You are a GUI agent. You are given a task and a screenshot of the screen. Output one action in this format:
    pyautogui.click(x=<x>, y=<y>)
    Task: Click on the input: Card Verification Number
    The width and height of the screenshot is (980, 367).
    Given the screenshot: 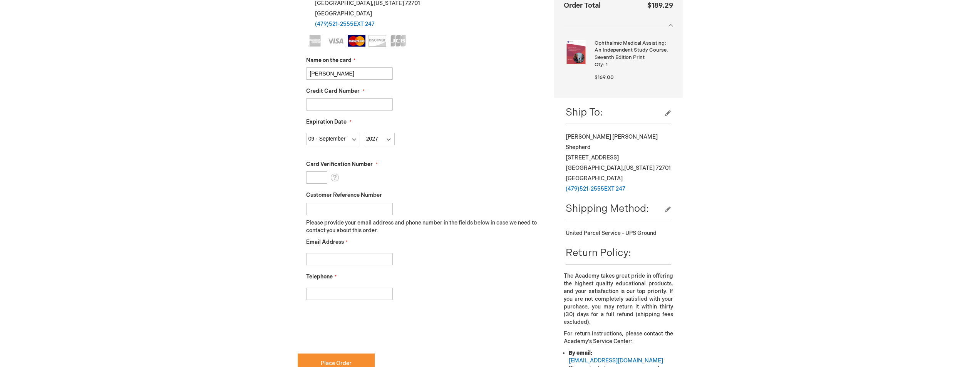 What is the action you would take?
    pyautogui.click(x=316, y=178)
    